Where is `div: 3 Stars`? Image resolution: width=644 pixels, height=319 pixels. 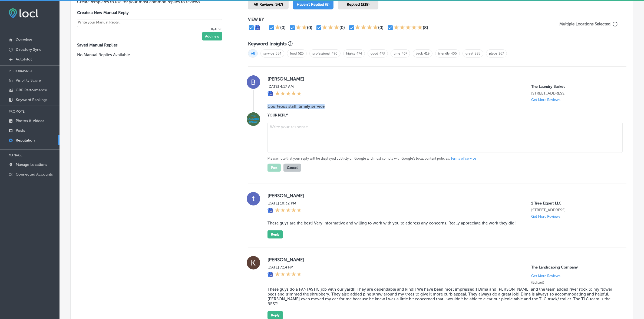
div: 3 Stars is located at coordinates (331, 28).